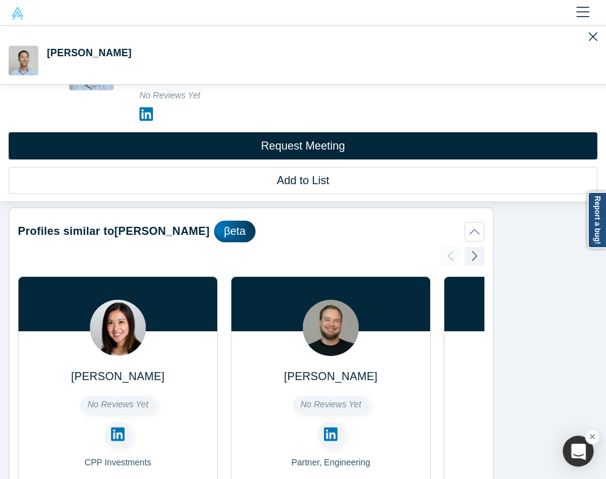 The width and height of the screenshot is (606, 479). I want to click on button: Close, so click(593, 36).